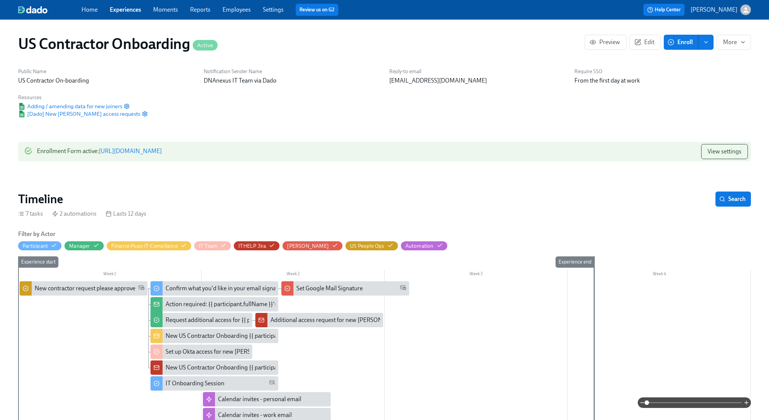 The width and height of the screenshot is (769, 420). Describe the element at coordinates (706, 42) in the screenshot. I see `button: enroll` at that location.